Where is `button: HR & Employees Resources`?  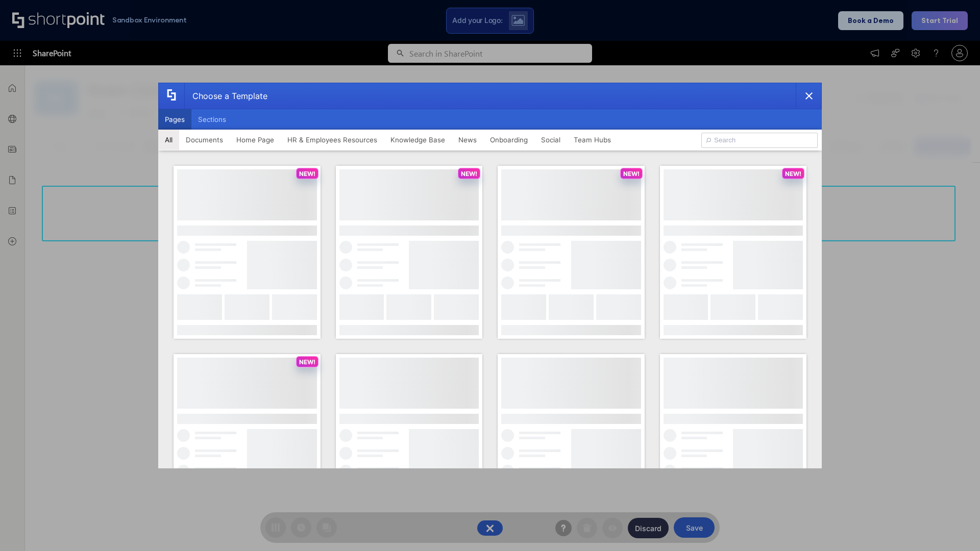
button: HR & Employees Resources is located at coordinates (332, 140).